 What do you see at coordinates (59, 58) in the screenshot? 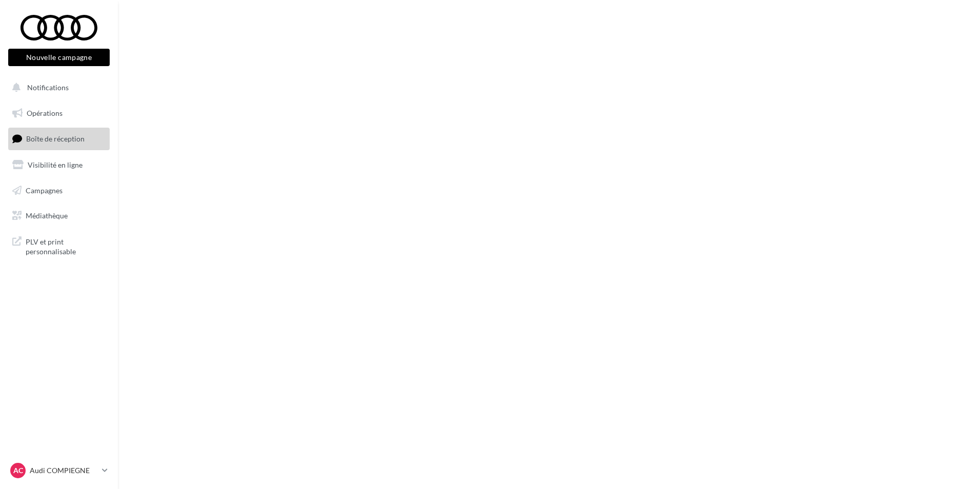
I see `button: Nouvelle campagne` at bounding box center [59, 58].